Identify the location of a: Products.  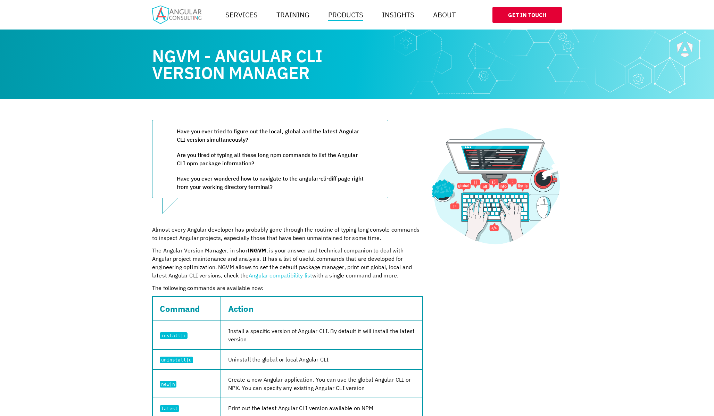
(346, 15).